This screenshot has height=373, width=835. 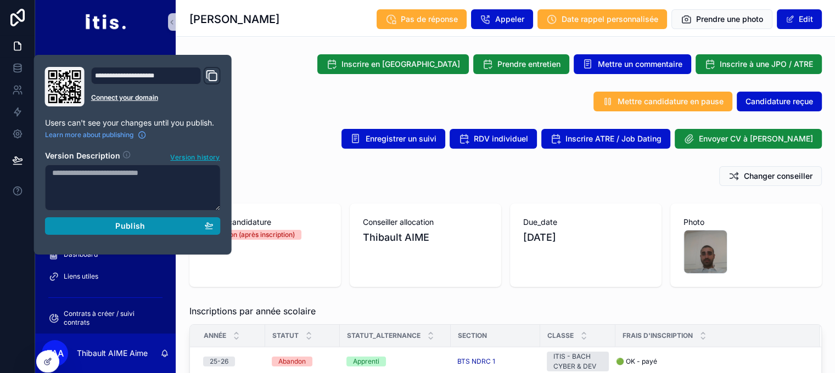 I want to click on div: Apprenti, so click(x=366, y=362).